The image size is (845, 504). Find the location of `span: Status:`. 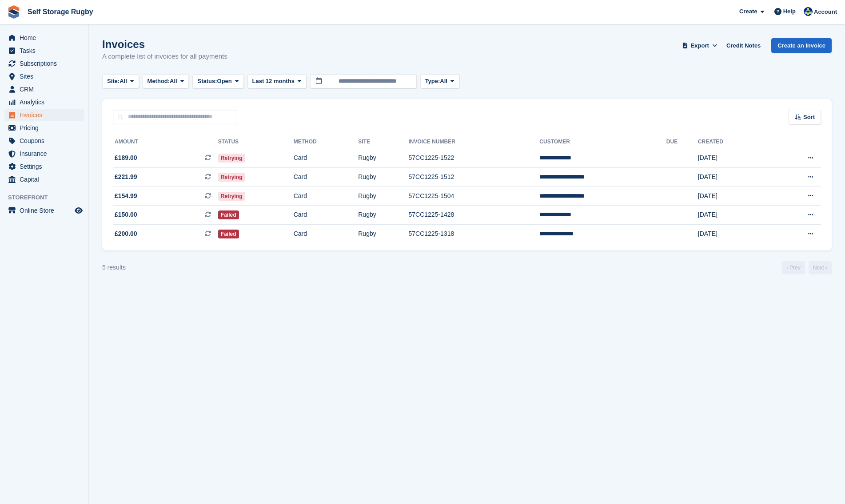

span: Status: is located at coordinates (207, 81).